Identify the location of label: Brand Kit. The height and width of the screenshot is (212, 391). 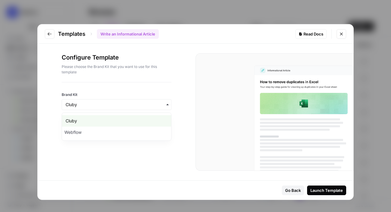
(116, 95).